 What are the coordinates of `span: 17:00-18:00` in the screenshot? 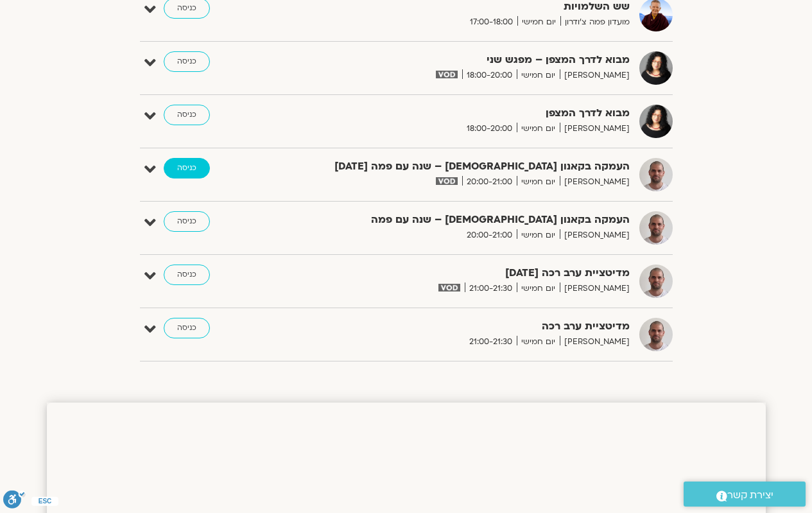 It's located at (491, 22).